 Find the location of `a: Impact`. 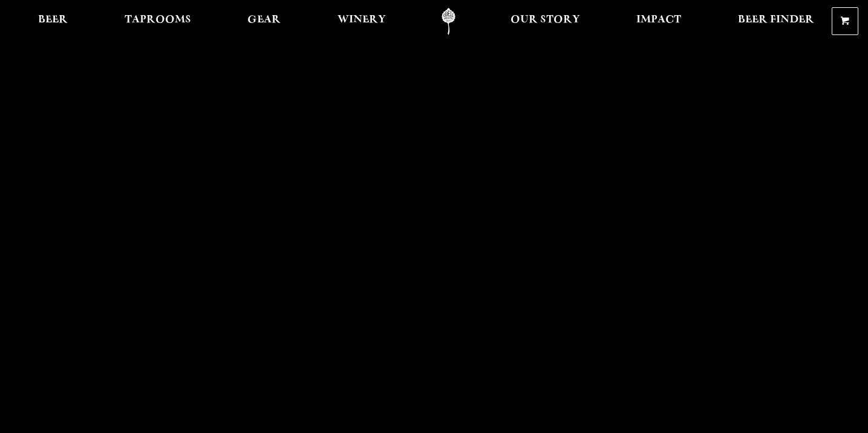

a: Impact is located at coordinates (659, 21).